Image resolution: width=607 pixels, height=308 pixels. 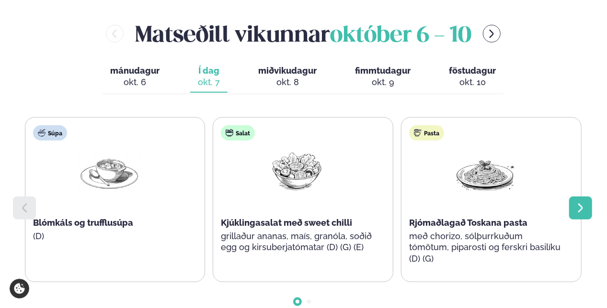 What do you see at coordinates (426, 133) in the screenshot?
I see `div: Pasta` at bounding box center [426, 133].